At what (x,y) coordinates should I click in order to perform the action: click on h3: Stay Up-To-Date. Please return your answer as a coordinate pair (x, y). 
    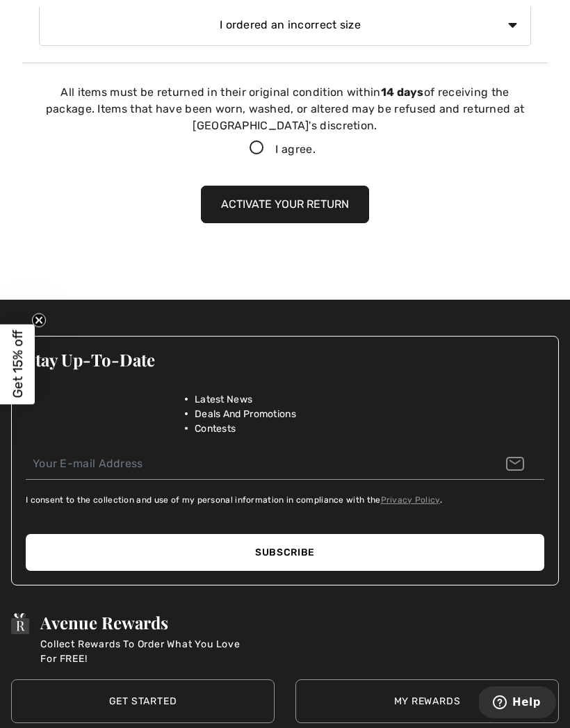
    Looking at the image, I should click on (285, 360).